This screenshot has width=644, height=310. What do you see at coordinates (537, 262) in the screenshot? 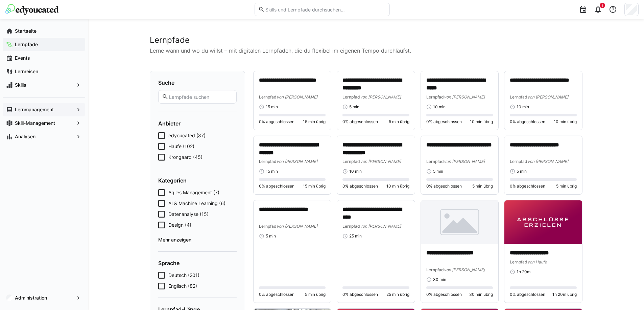
I see `span: von Haufe` at bounding box center [537, 262].